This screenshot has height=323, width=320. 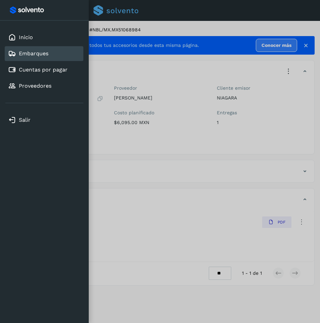 What do you see at coordinates (34, 53) in the screenshot?
I see `a: Embarques` at bounding box center [34, 53].